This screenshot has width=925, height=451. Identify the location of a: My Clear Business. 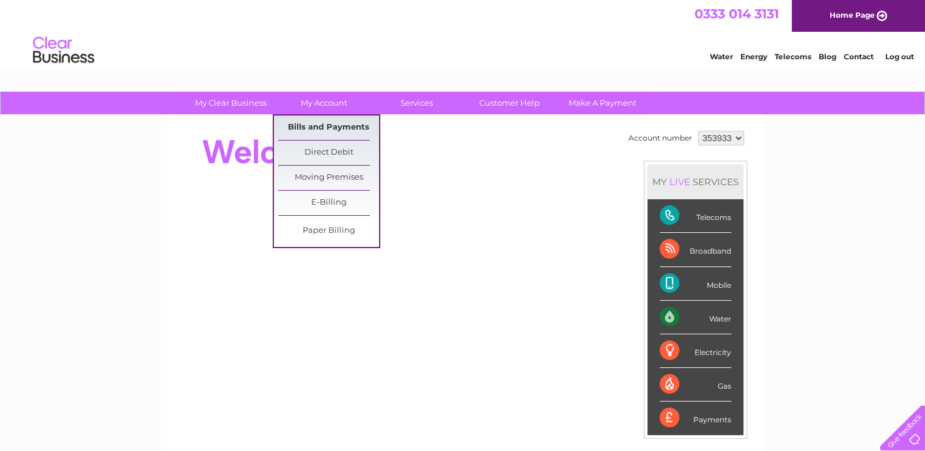
(230, 103).